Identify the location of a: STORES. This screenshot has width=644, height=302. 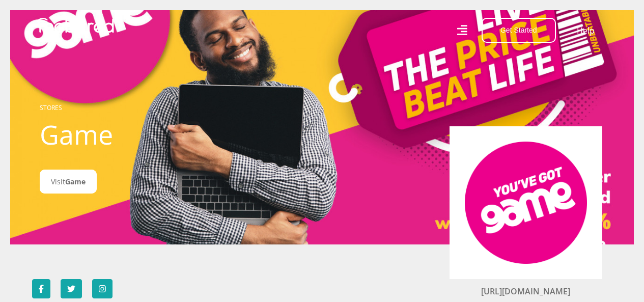
(51, 107).